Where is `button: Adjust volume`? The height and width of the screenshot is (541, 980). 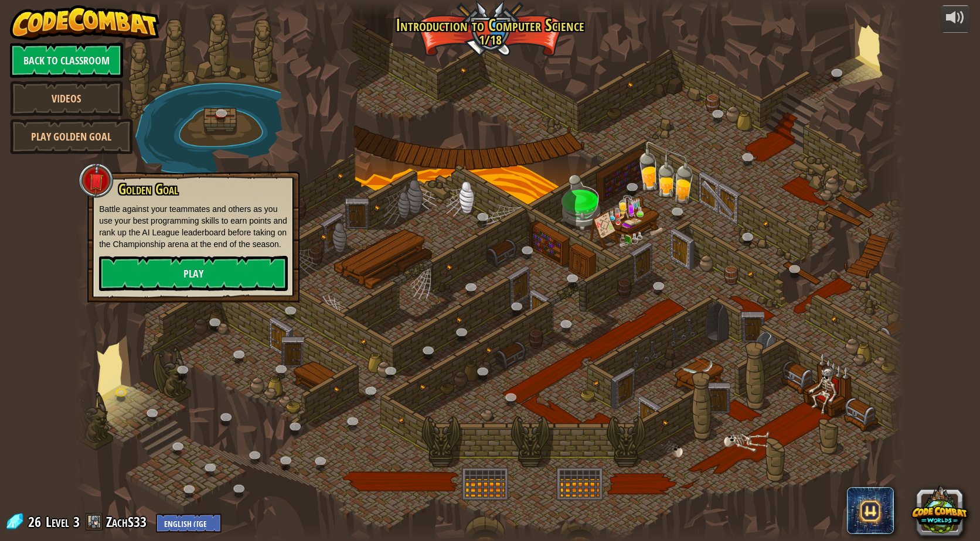
button: Adjust volume is located at coordinates (955, 19).